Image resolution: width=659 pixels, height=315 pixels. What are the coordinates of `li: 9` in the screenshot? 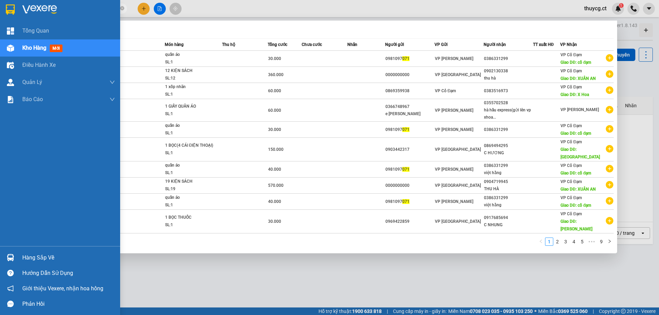 It's located at (601, 242).